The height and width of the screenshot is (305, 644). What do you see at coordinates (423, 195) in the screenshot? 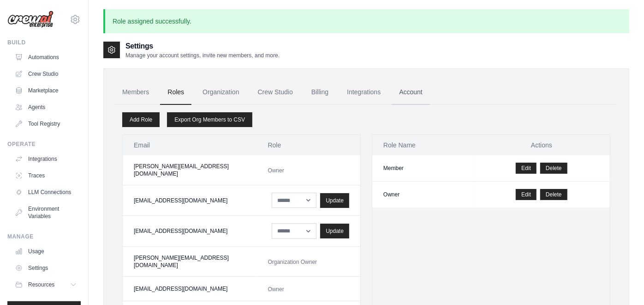
I see `td: Owner` at bounding box center [423, 195].